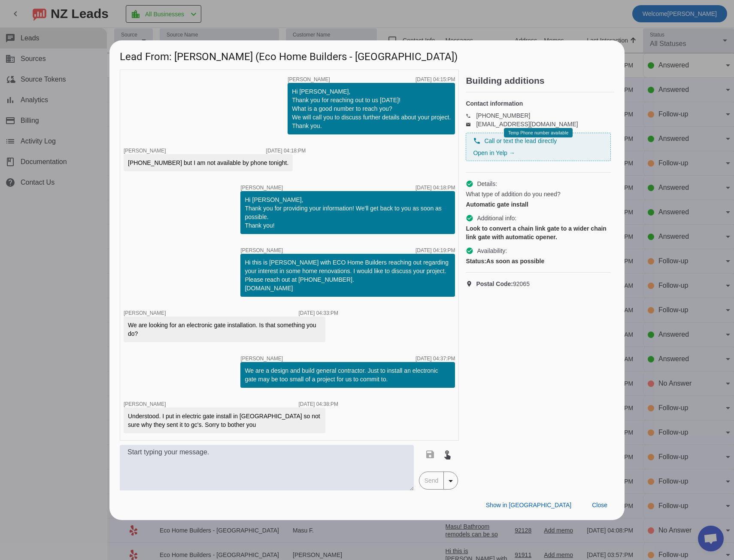  Describe the element at coordinates (476, 261) in the screenshot. I see `strong: Status:` at that location.